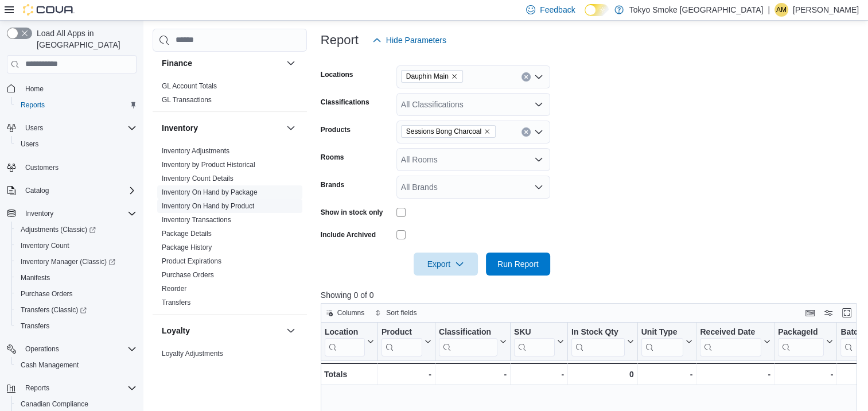  What do you see at coordinates (174, 289) in the screenshot?
I see `span: Reorder` at bounding box center [174, 289].